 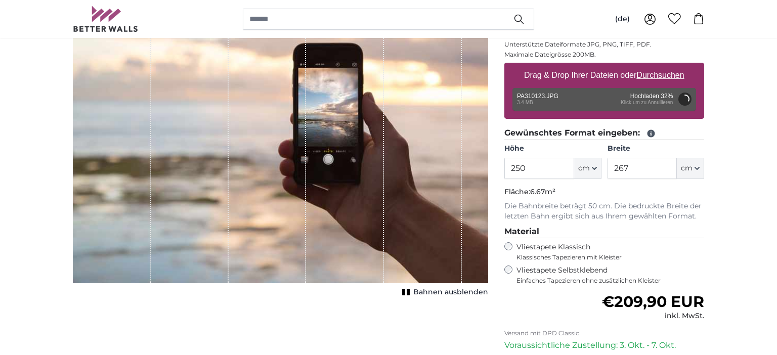 What do you see at coordinates (655, 149) in the screenshot?
I see `label: Breite` at bounding box center [655, 149].